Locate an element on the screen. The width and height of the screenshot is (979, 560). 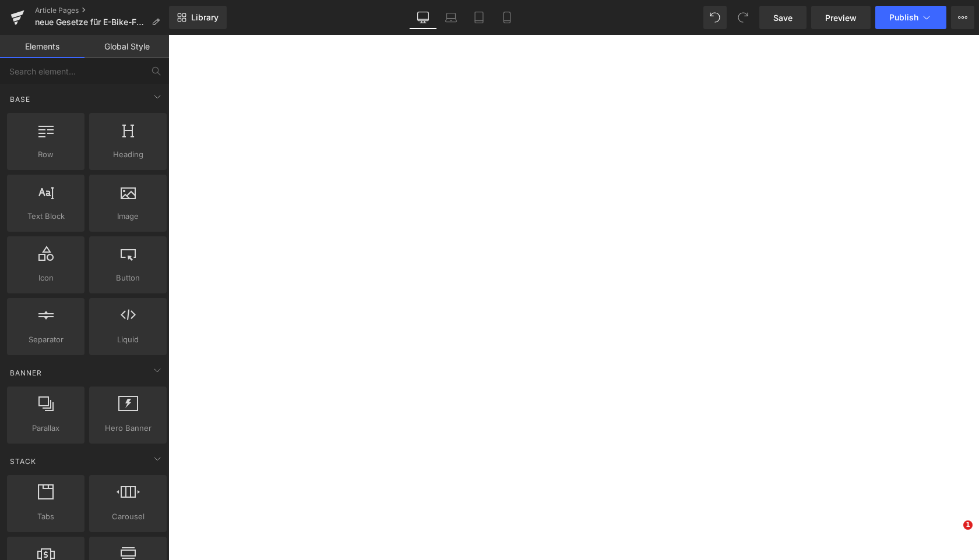
a: Laptop is located at coordinates (451, 17).